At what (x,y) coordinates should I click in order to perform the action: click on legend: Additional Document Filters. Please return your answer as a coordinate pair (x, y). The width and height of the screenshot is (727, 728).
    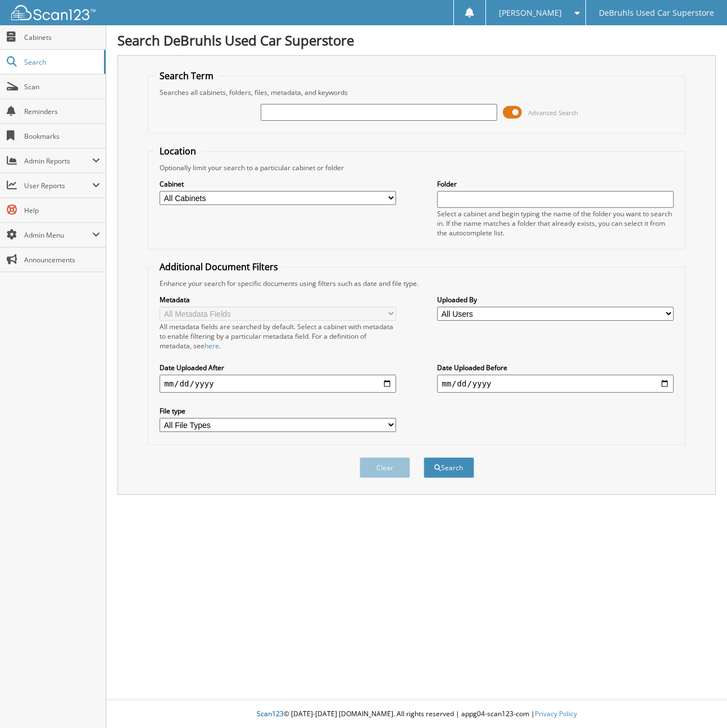
    Looking at the image, I should click on (219, 267).